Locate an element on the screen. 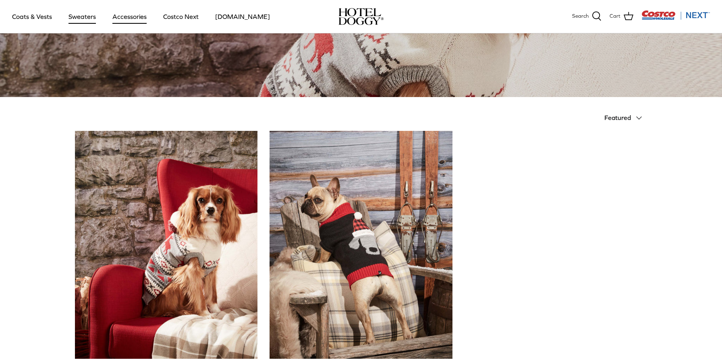 The image size is (722, 362). a: Hotel Doggy Fair Isle Sweater with Pompom is located at coordinates (166, 245).